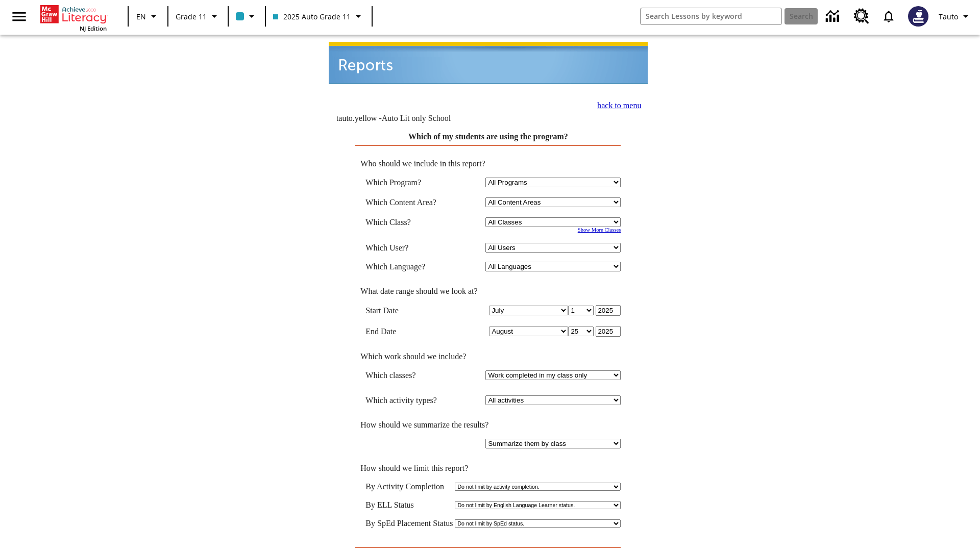 The height and width of the screenshot is (551, 980). Describe the element at coordinates (430, 118) in the screenshot. I see `td: tauto.yellow -` at that location.